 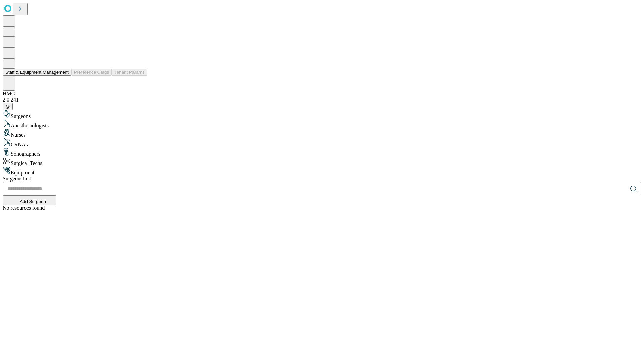 I want to click on div: HMC, so click(x=322, y=94).